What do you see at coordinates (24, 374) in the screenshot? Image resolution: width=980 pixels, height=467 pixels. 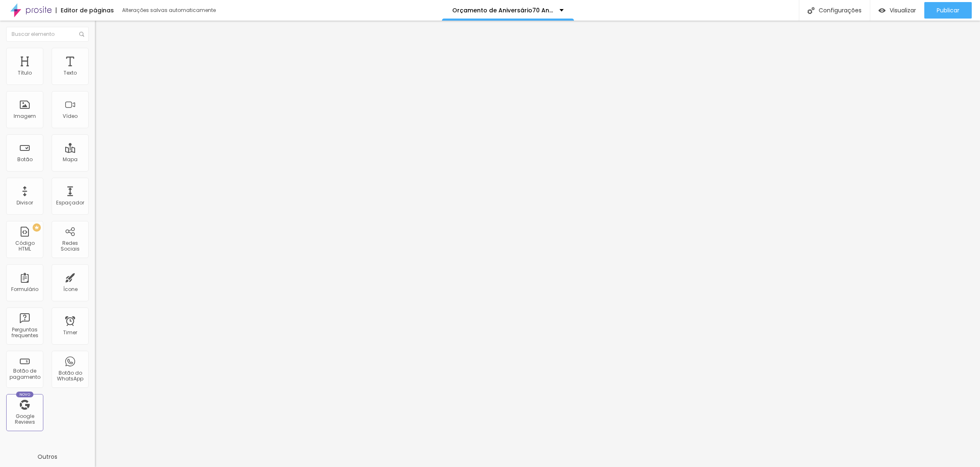 I see `div: Botão de pagamento` at bounding box center [24, 374].